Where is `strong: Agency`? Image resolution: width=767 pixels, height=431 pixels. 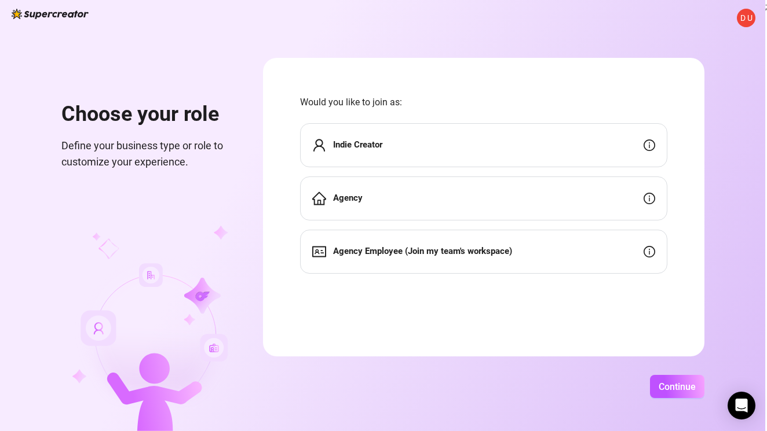 strong: Agency is located at coordinates (347, 198).